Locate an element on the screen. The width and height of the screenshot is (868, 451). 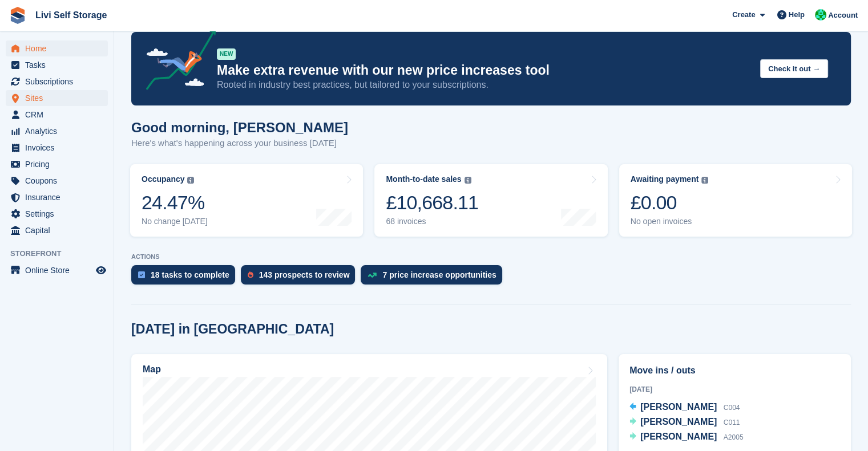
span: Insurance is located at coordinates (59, 197).